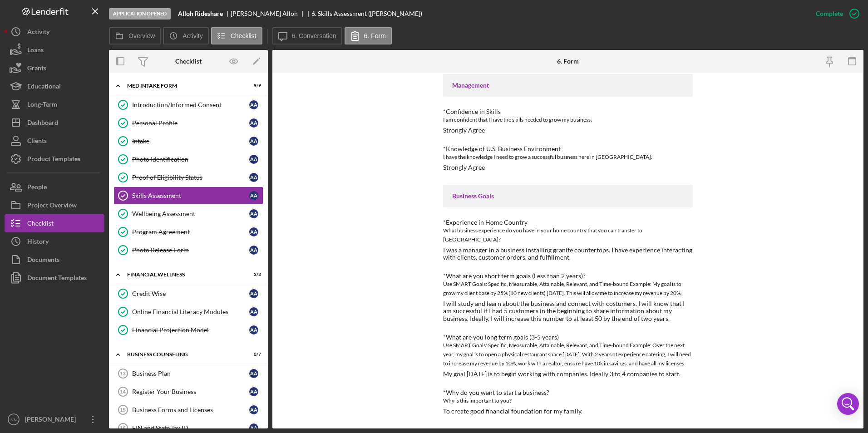 This screenshot has width=868, height=433. I want to click on button: 6. Form, so click(368, 36).